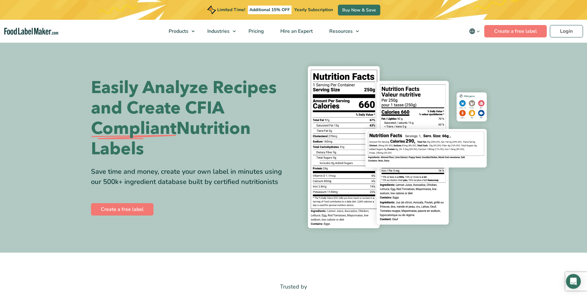  I want to click on div: Open Intercom Messenger, so click(574, 282).